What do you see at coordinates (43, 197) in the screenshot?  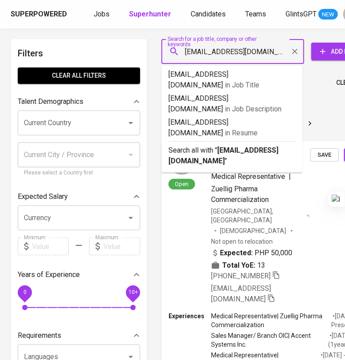 I see `p: Expected Salary` at bounding box center [43, 197].